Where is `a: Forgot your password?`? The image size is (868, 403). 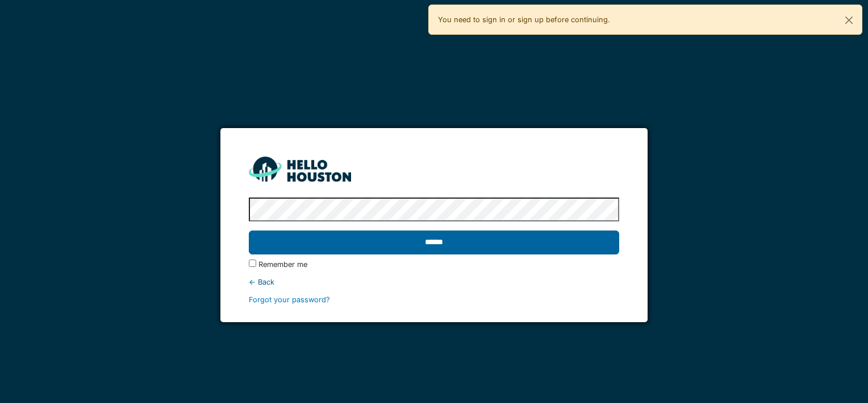
a: Forgot your password? is located at coordinates (289, 299).